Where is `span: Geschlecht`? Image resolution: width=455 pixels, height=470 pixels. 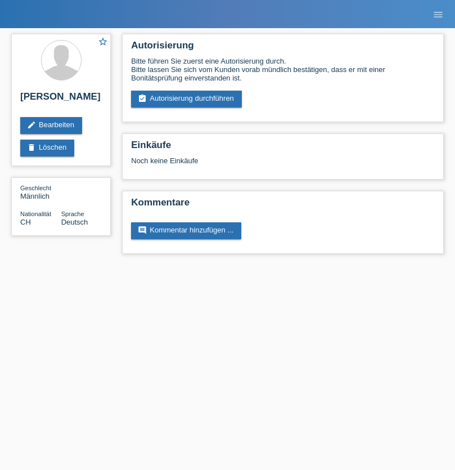
span: Geschlecht is located at coordinates (35, 188).